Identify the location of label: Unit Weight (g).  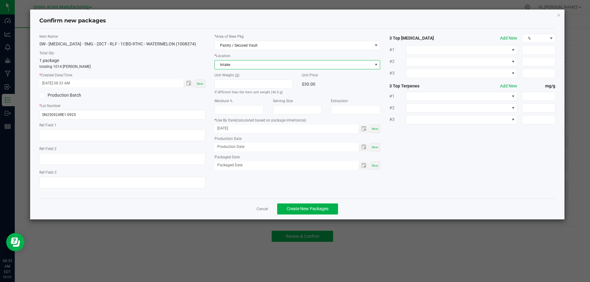
(253, 75).